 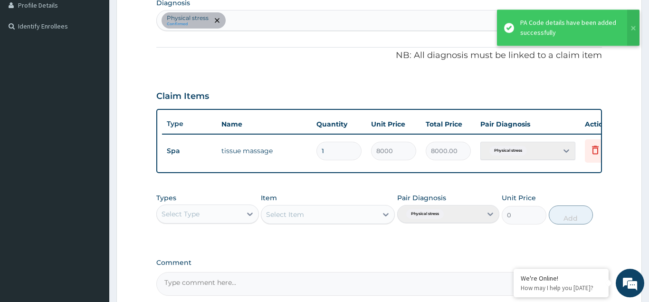 I want to click on th: Name, so click(x=264, y=124).